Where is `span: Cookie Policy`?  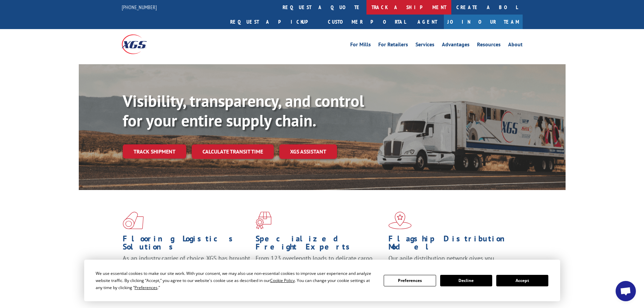
span: Cookie Policy is located at coordinates (282, 280).